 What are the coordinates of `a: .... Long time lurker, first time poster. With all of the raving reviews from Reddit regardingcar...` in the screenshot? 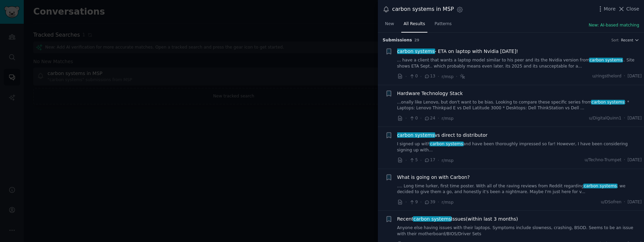 It's located at (520, 189).